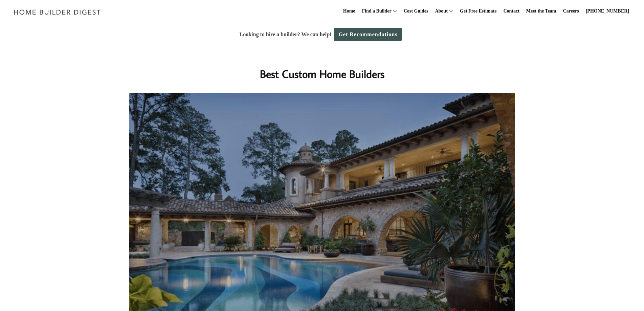 The width and height of the screenshot is (644, 311). Describe the element at coordinates (571, 11) in the screenshot. I see `a: Careers` at that location.